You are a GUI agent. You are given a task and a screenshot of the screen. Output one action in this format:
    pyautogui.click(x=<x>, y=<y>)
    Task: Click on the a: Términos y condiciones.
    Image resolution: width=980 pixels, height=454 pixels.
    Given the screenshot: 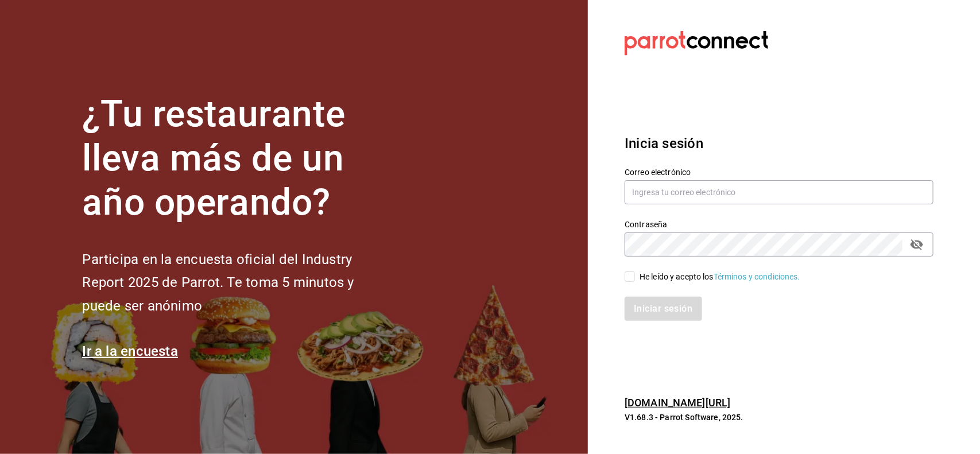 What is the action you would take?
    pyautogui.click(x=757, y=276)
    